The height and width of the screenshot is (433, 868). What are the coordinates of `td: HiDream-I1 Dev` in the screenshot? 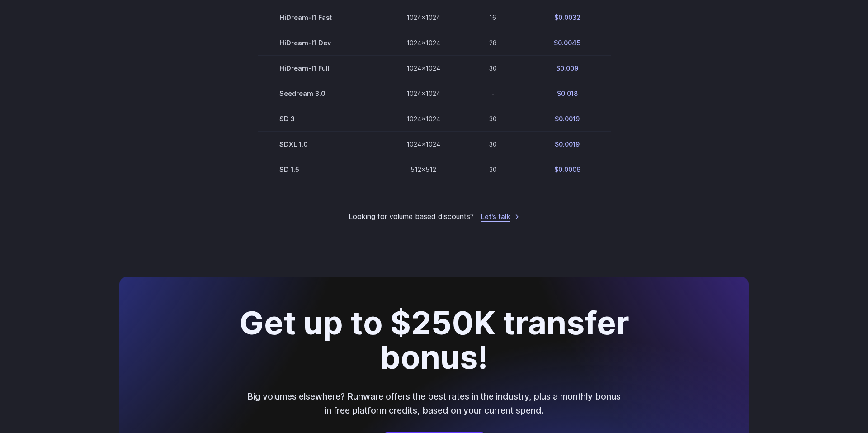 It's located at (321, 42).